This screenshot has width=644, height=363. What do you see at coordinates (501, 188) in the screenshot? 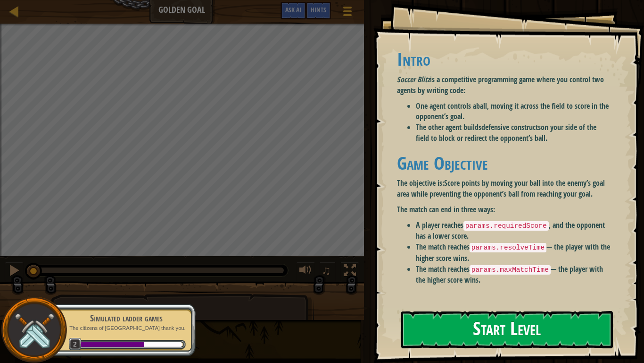
I see `strong: Score points by moving your ball into the enemy’s goal area while preventing the opponent’s ball ...` at bounding box center [501, 188].